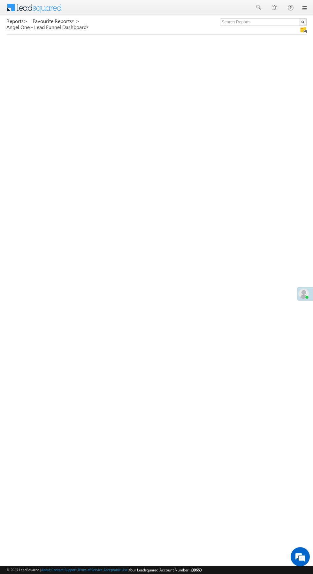 Image resolution: width=313 pixels, height=574 pixels. What do you see at coordinates (165, 570) in the screenshot?
I see `span: Your Leadsquared Account Number is` at bounding box center [165, 570].